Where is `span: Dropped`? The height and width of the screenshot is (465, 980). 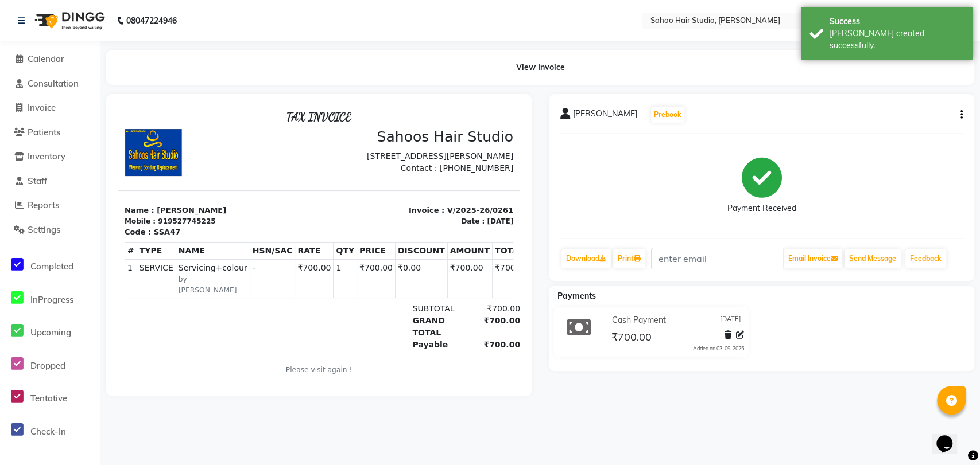
span: Dropped is located at coordinates (47, 365).